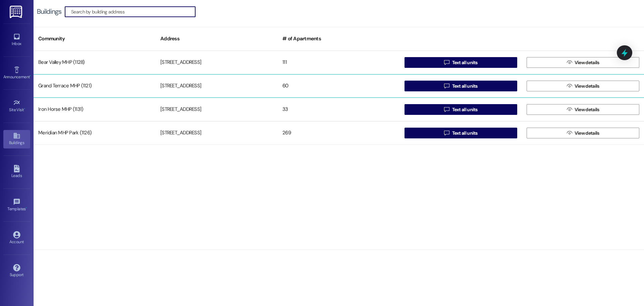  I want to click on a: Inbox, so click(17, 40).